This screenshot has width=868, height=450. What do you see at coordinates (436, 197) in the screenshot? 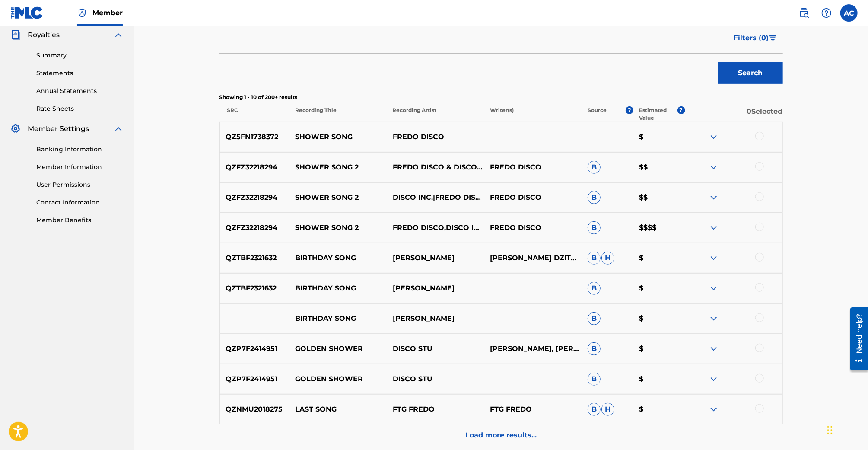
I see `p: DISCO INC.|FREDO DISCO` at bounding box center [436, 197].